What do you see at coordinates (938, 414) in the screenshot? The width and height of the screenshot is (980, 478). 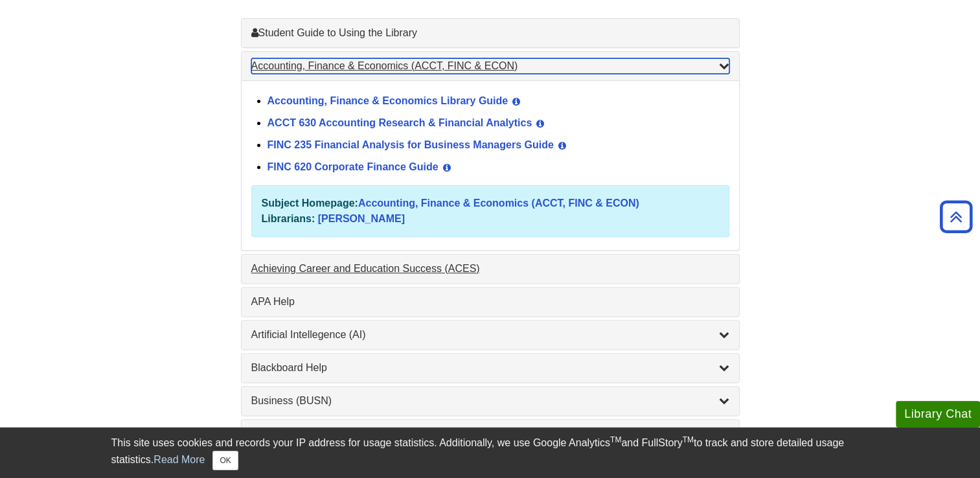 I see `button: Library Chat` at bounding box center [938, 414].